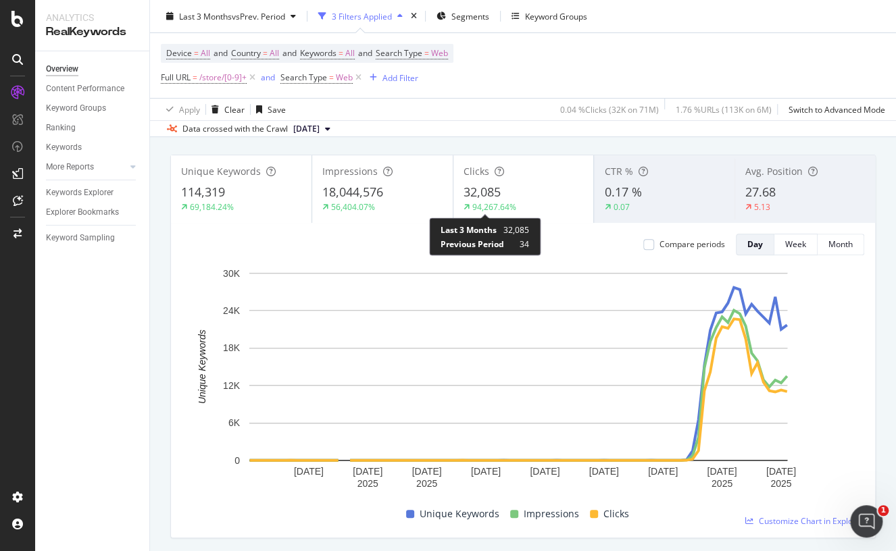 This screenshot has width=896, height=551. I want to click on div: Save, so click(276, 109).